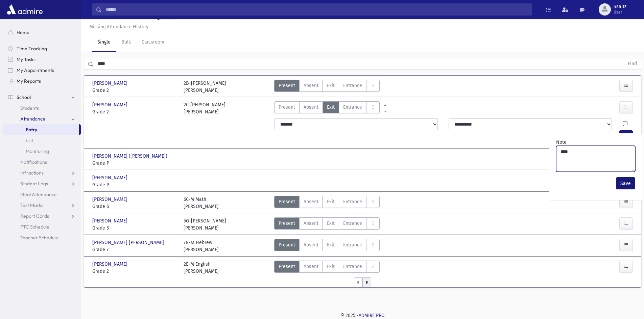 The height and width of the screenshot is (319, 644). Describe the element at coordinates (41, 108) in the screenshot. I see `a: Students` at that location.